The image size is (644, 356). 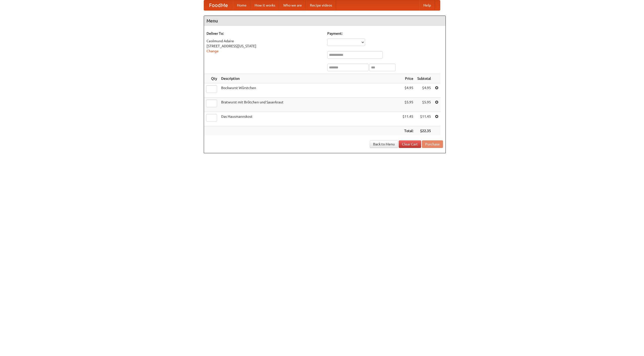 I want to click on h4: Menu, so click(x=325, y=21).